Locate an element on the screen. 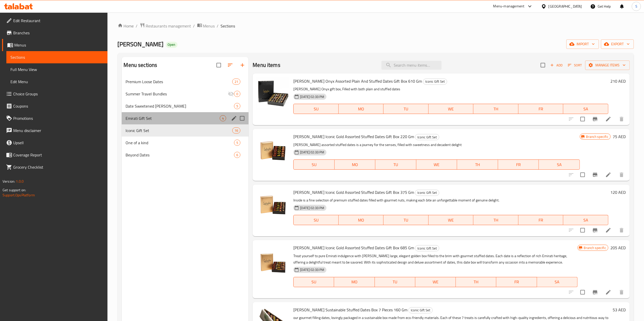 The width and height of the screenshot is (644, 321). button: Sort is located at coordinates (574, 65).